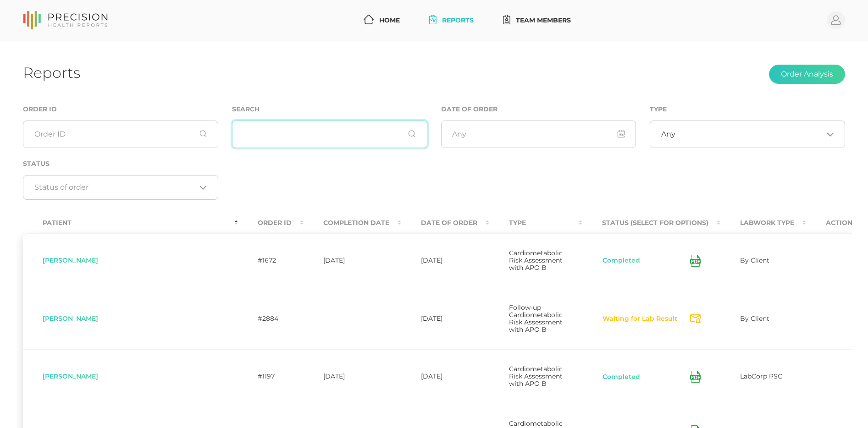  Describe the element at coordinates (640, 319) in the screenshot. I see `button: Waiting for Lab Result` at that location.